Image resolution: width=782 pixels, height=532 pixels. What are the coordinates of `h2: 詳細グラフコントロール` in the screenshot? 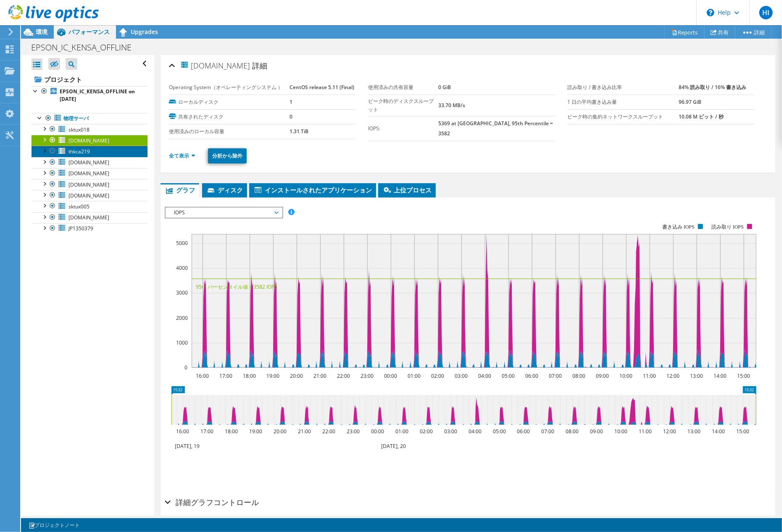 It's located at (212, 502).